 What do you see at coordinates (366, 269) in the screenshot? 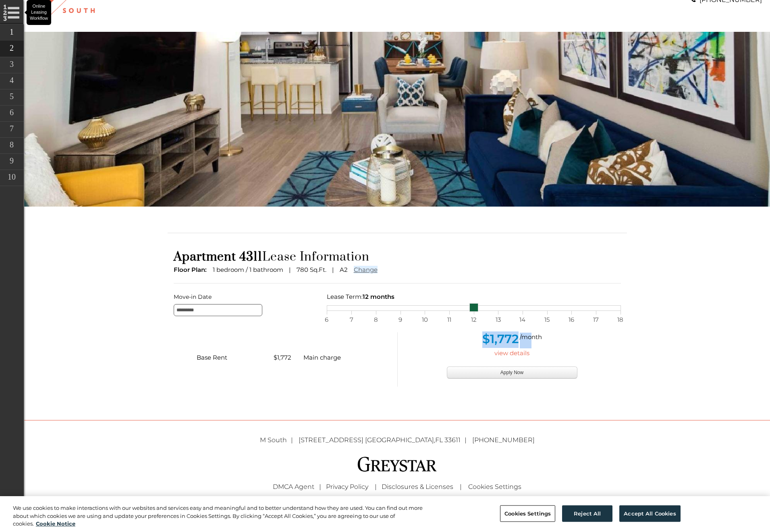
I see `a: Change` at bounding box center [366, 269].